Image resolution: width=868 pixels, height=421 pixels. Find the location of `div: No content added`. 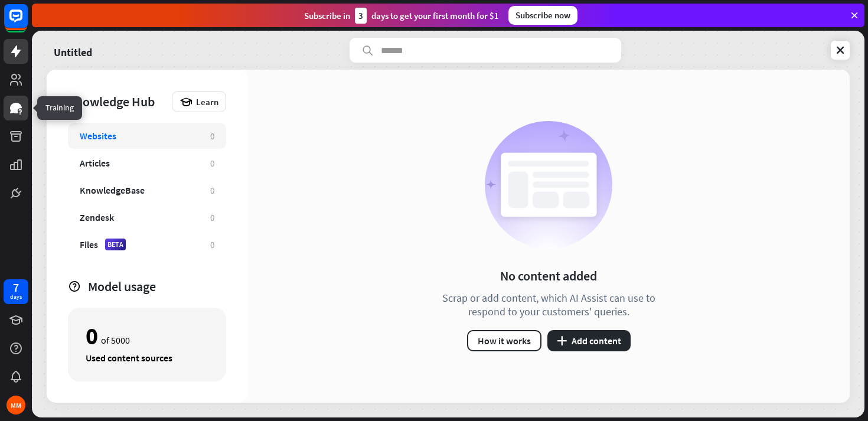

div: No content added is located at coordinates (549, 276).